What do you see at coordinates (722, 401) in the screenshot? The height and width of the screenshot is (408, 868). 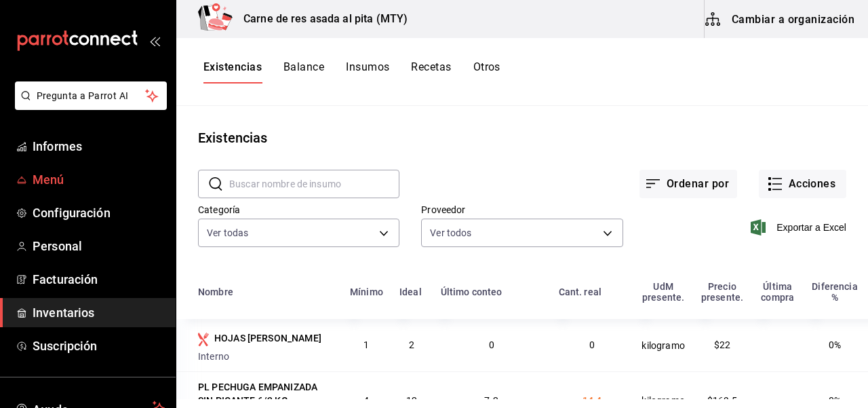 I see `font: $169.5` at bounding box center [722, 401].